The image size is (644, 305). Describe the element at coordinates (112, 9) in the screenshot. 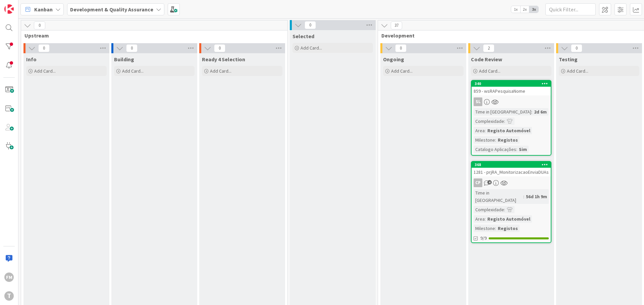

I see `b: Development & Quality Assurance` at that location.